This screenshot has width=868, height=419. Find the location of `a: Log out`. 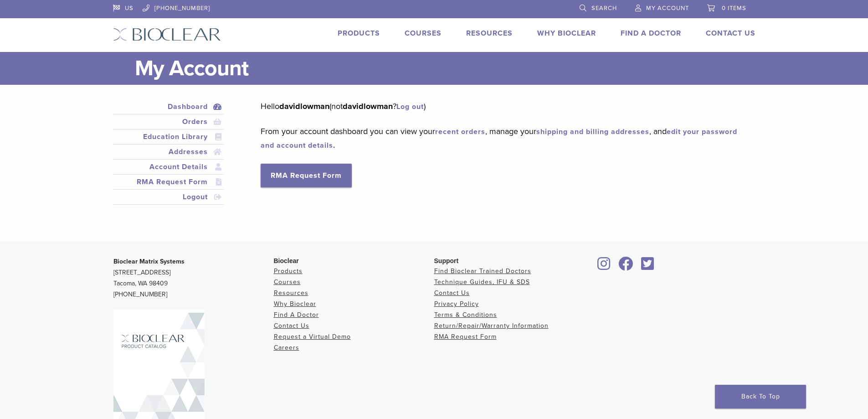

a: Log out is located at coordinates (410, 107).